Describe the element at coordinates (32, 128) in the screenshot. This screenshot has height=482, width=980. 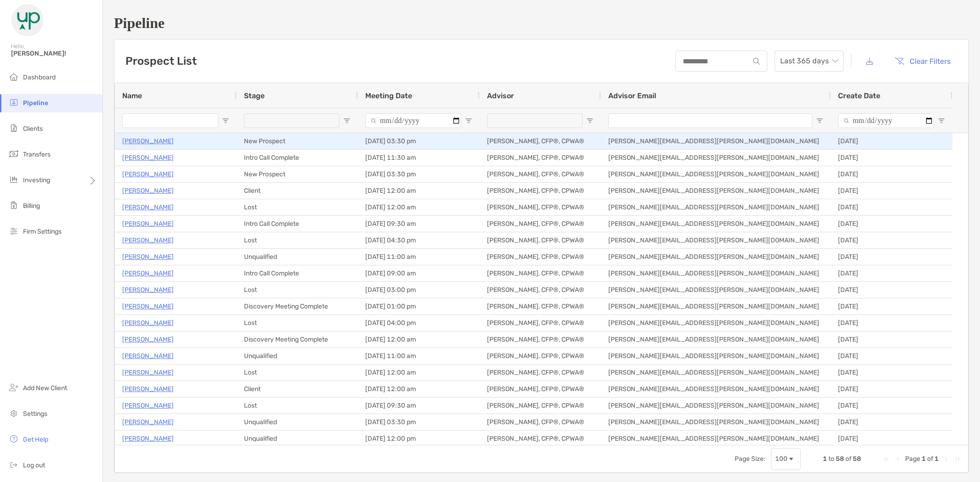
I see `span: Clients` at that location.